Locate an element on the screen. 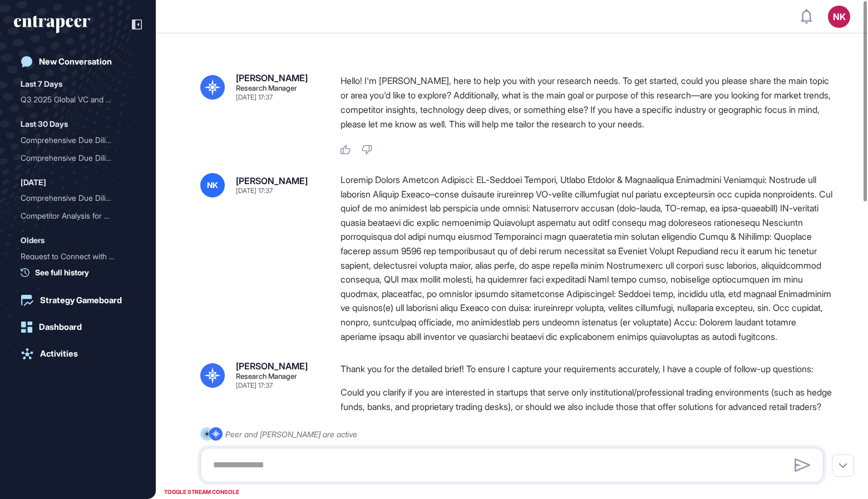 This screenshot has height=499, width=868. div: entrapeer-logo is located at coordinates (52, 24).